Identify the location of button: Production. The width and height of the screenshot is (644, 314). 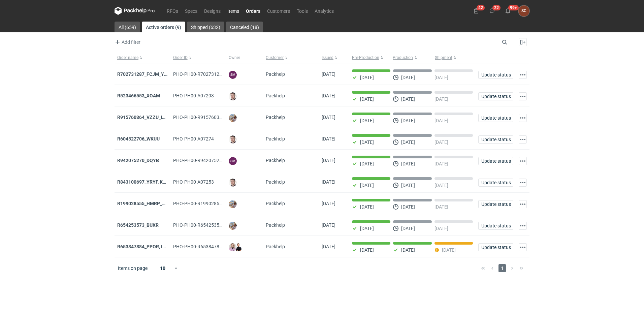
(412, 58).